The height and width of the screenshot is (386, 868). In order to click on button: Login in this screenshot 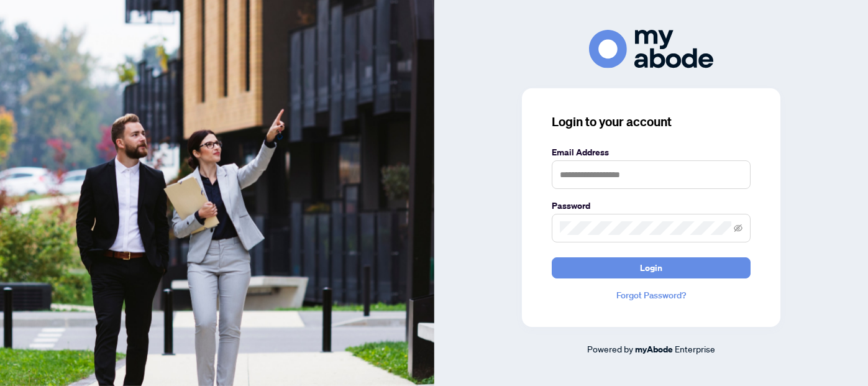, I will do `click(651, 268)`.